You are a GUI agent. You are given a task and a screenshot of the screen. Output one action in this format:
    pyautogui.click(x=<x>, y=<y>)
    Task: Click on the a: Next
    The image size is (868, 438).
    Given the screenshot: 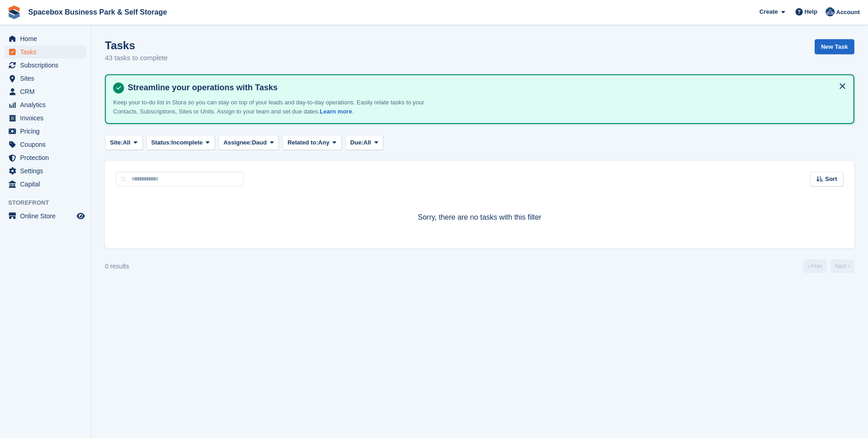 What is the action you would take?
    pyautogui.click(x=842, y=266)
    